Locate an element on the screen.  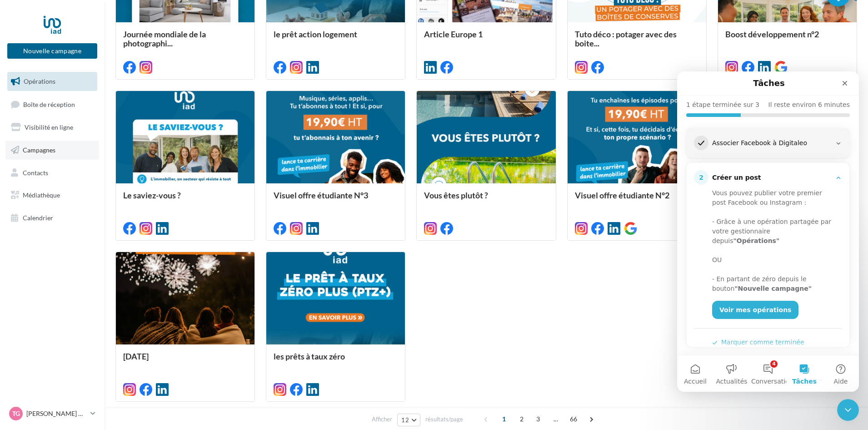
span: Aide is located at coordinates (164, 310).